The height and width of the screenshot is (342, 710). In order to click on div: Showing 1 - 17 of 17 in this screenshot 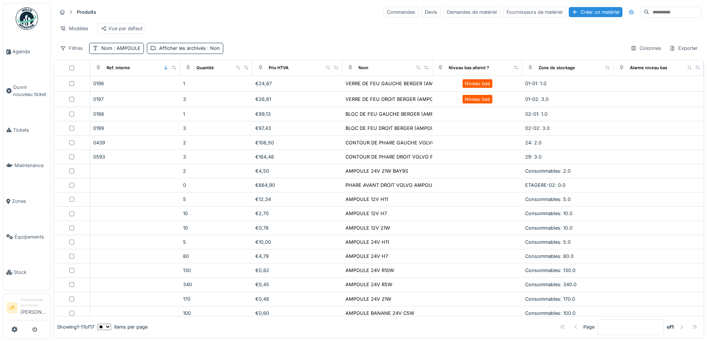, I will do `click(76, 327)`.